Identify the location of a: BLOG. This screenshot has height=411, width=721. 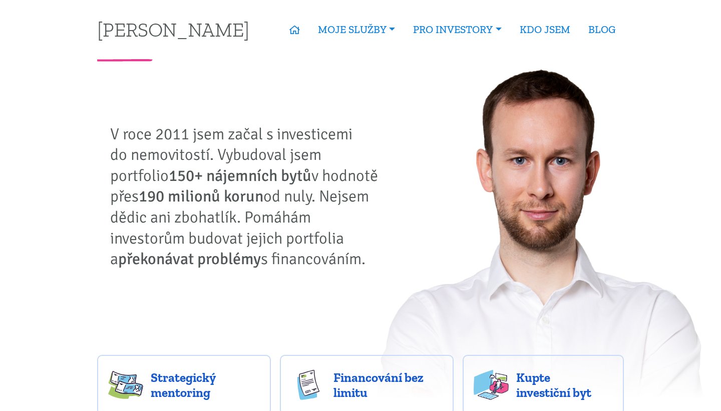
(602, 30).